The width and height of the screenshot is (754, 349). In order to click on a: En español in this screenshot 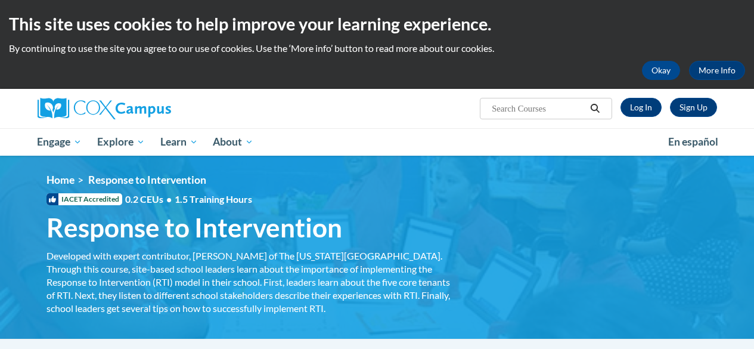, I will do `click(694, 142)`.